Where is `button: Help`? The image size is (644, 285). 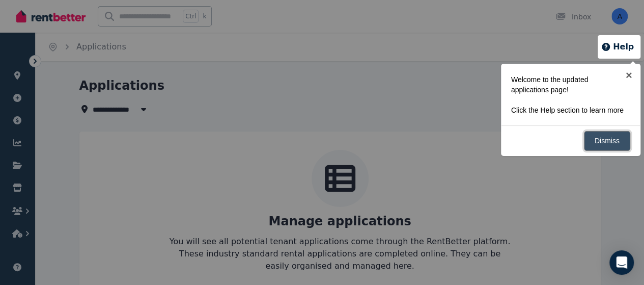
button: Help is located at coordinates (617, 47).